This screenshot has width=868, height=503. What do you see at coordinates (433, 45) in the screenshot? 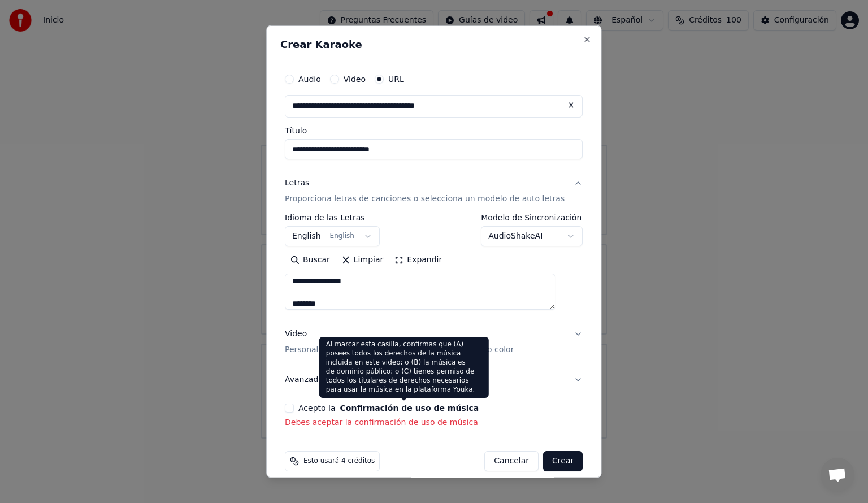
I see `h2: Crear Karaoke` at bounding box center [433, 45].